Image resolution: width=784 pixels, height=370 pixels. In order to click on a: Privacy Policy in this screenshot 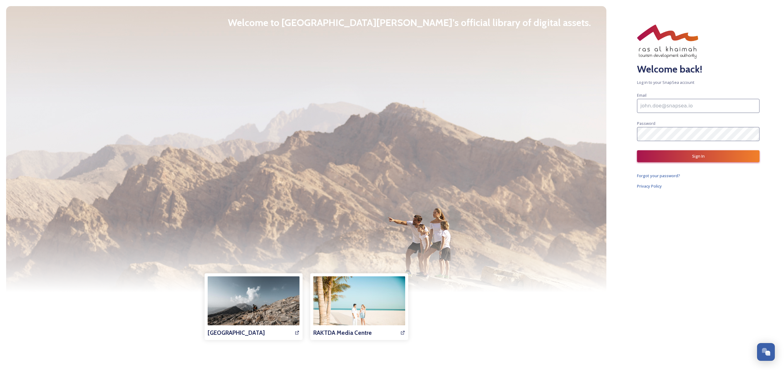, I will do `click(699, 186)`.